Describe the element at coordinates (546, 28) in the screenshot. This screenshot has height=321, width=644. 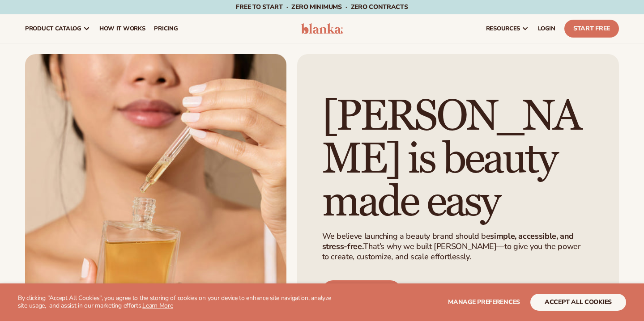
I see `a: LOGIN` at that location.